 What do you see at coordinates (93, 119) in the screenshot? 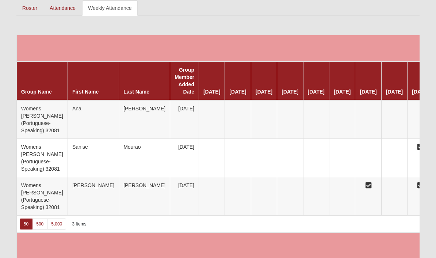
I see `td: Ana` at bounding box center [93, 119].